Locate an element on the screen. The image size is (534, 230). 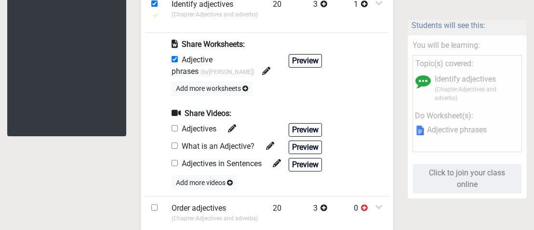
div: What is an Adjective? is located at coordinates (223, 147).